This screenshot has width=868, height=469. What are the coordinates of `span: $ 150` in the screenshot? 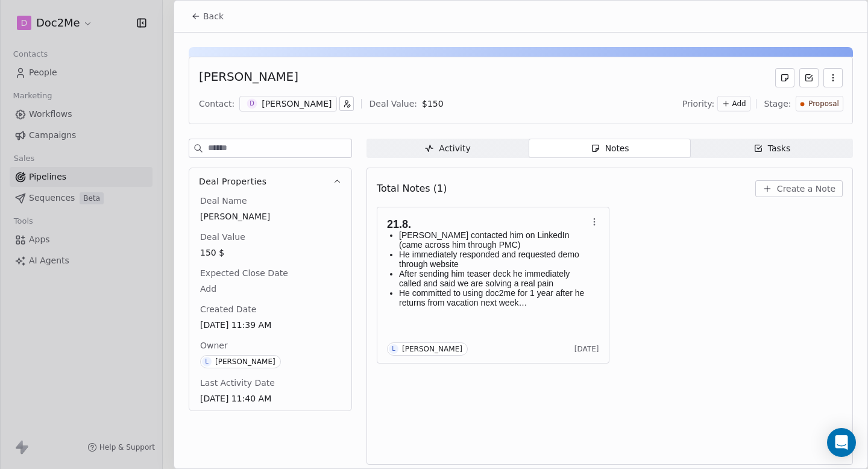 It's located at (433, 104).